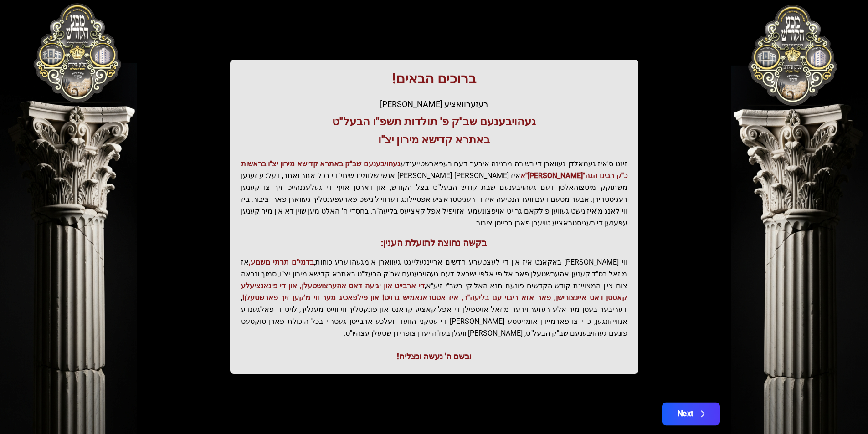 The image size is (868, 434). I want to click on h3: באתרא קדישא מירון יצ"ו, so click(434, 140).